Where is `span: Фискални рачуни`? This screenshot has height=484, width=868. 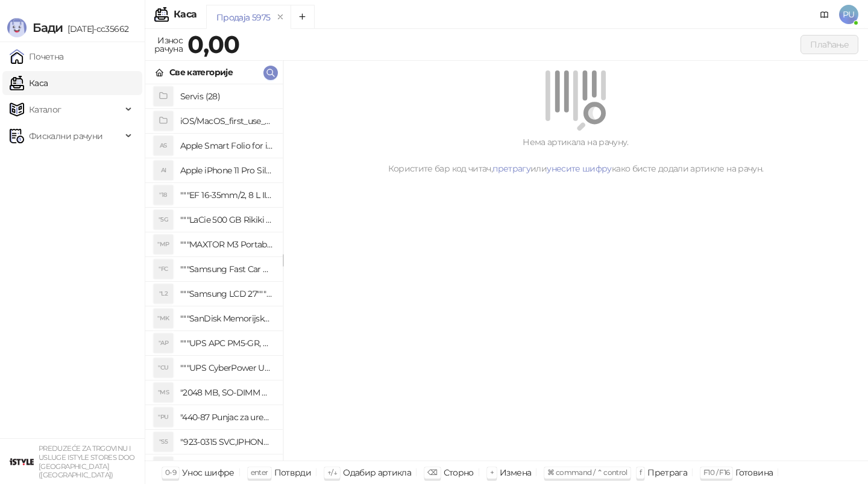
span: Фискални рачуни is located at coordinates (66, 136).